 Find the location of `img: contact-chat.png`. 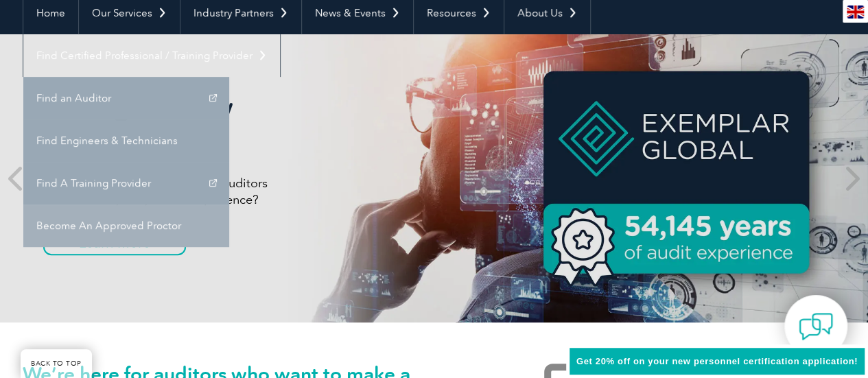

img: contact-chat.png is located at coordinates (816, 326).